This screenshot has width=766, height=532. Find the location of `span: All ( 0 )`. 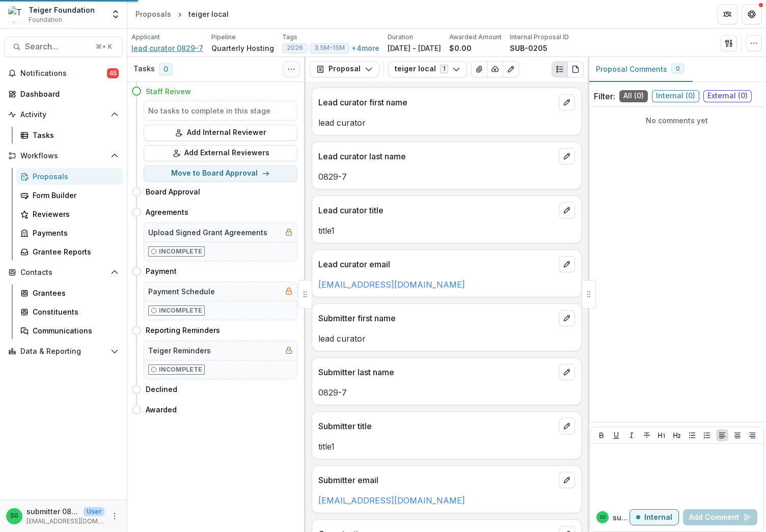

span: All ( 0 ) is located at coordinates (634, 96).